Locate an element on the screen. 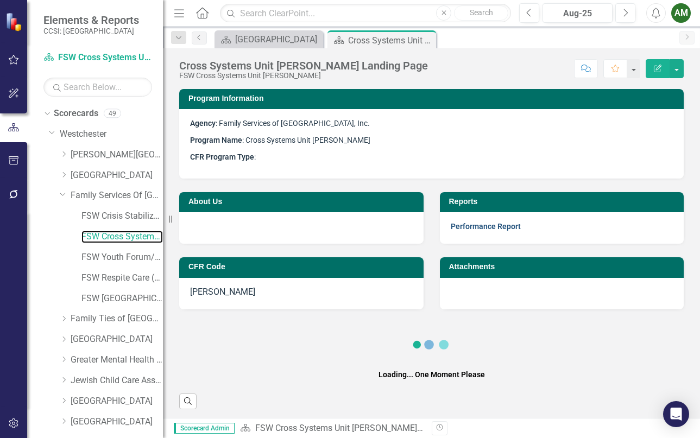 This screenshot has height=438, width=700. a: FSW Youth Forum/Social Stars is located at coordinates (122, 257).